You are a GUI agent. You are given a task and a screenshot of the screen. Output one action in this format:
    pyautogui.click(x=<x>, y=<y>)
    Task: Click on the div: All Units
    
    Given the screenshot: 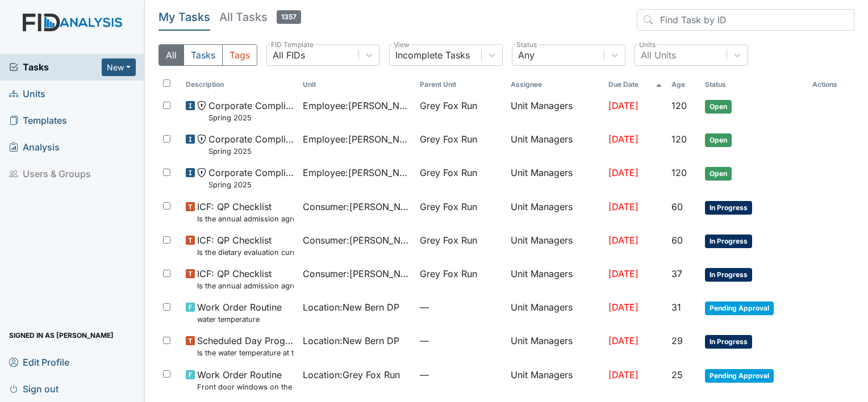 What is the action you would take?
    pyautogui.click(x=658, y=55)
    